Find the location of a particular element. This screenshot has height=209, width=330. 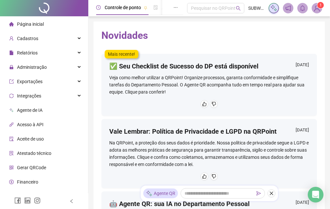

span: 1 is located at coordinates (320, 5).